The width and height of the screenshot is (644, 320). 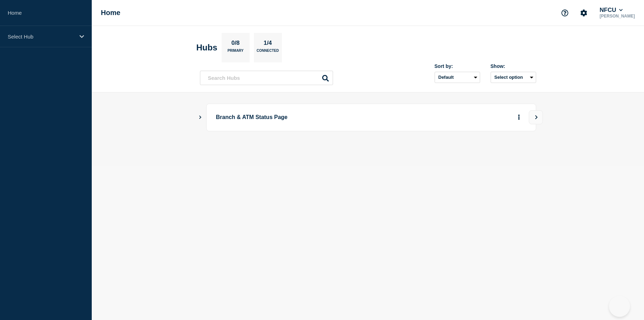 What do you see at coordinates (41, 37) in the screenshot?
I see `p: Select Hub` at bounding box center [41, 37].